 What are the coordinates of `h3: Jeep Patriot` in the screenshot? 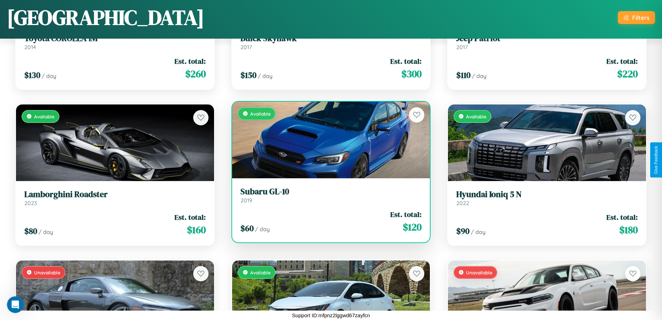 It's located at (547, 38).